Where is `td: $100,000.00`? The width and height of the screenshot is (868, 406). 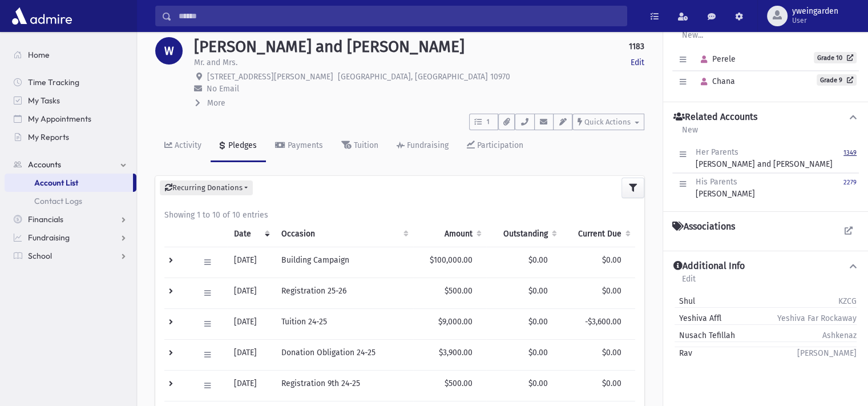 td: $100,000.00 is located at coordinates (450, 262).